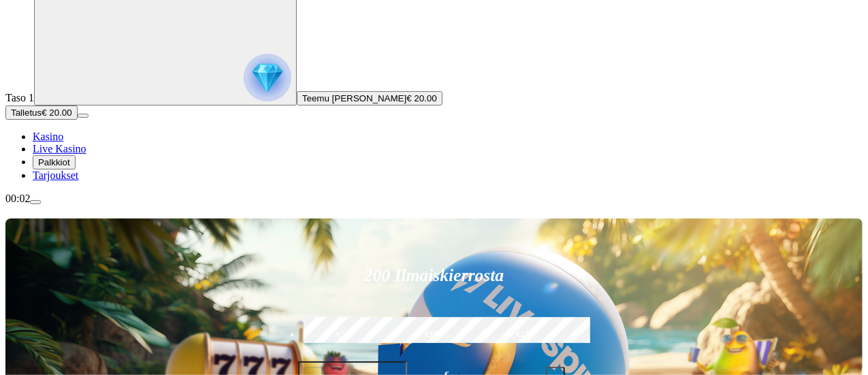 The image size is (868, 375). I want to click on span: Talletus, so click(26, 112).